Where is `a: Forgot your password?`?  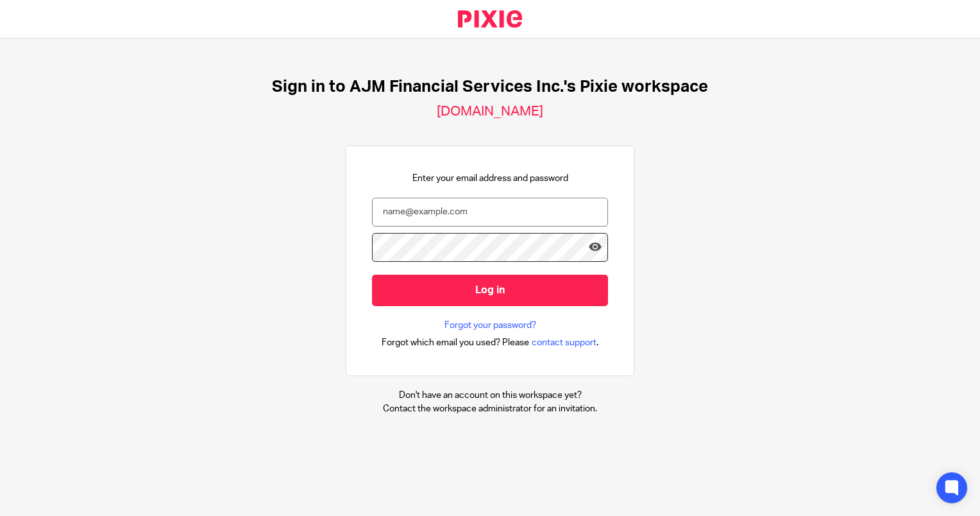
a: Forgot your password? is located at coordinates (490, 325).